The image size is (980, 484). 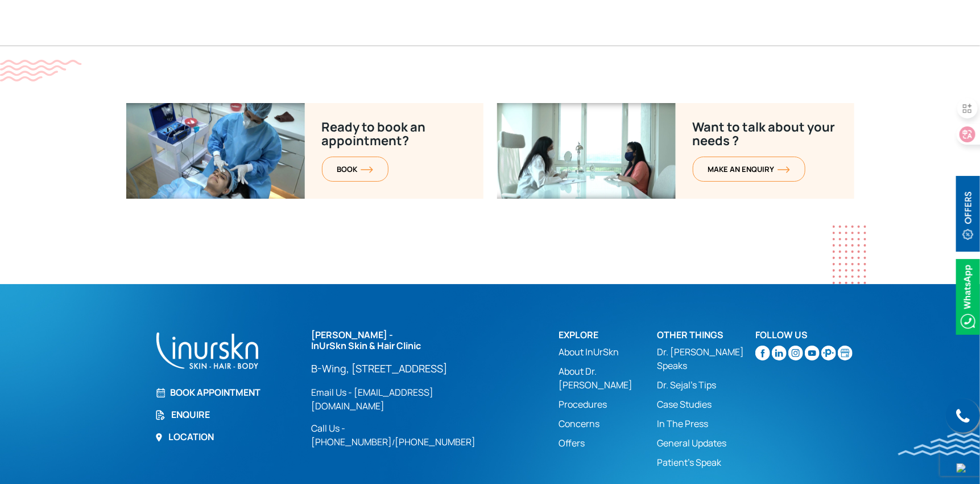 I want to click on img: Ready-to-book, so click(x=586, y=151).